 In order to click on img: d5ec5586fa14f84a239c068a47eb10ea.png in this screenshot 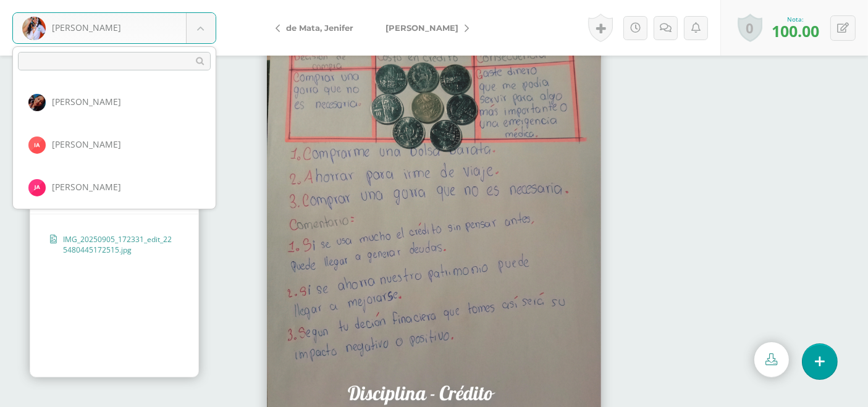, I will do `click(37, 145)`.